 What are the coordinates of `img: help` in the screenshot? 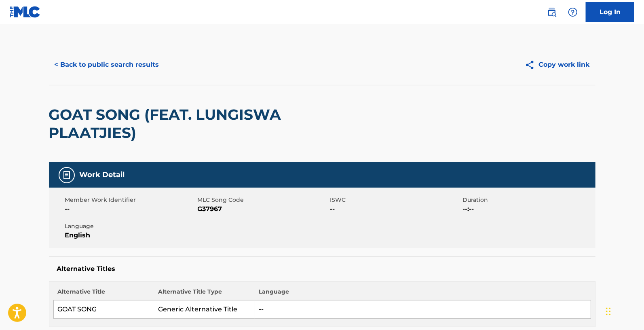 It's located at (573, 12).